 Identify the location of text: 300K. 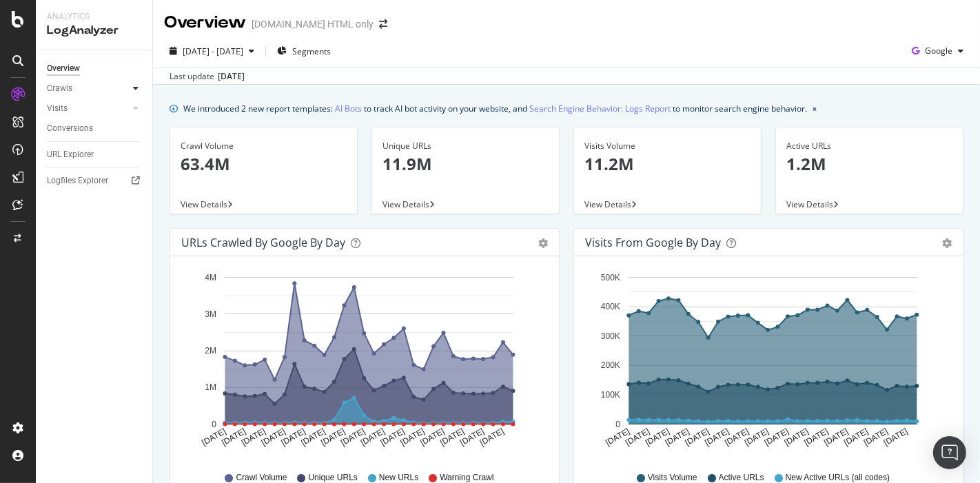
(611, 336).